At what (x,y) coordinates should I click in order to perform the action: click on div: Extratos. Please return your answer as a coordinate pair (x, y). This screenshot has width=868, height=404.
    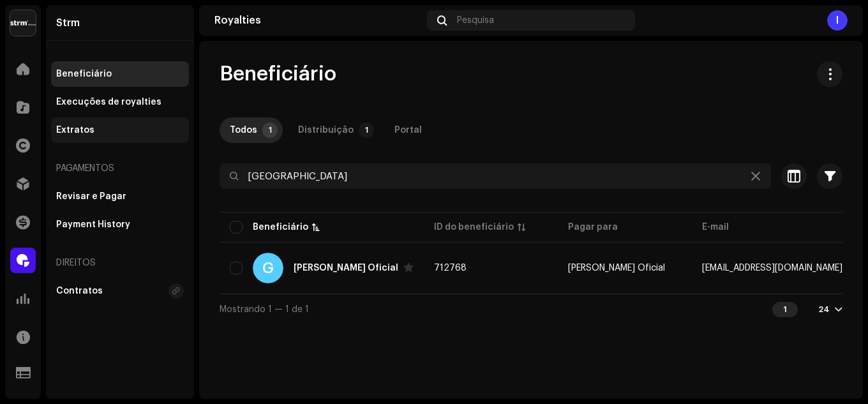
    Looking at the image, I should click on (75, 130).